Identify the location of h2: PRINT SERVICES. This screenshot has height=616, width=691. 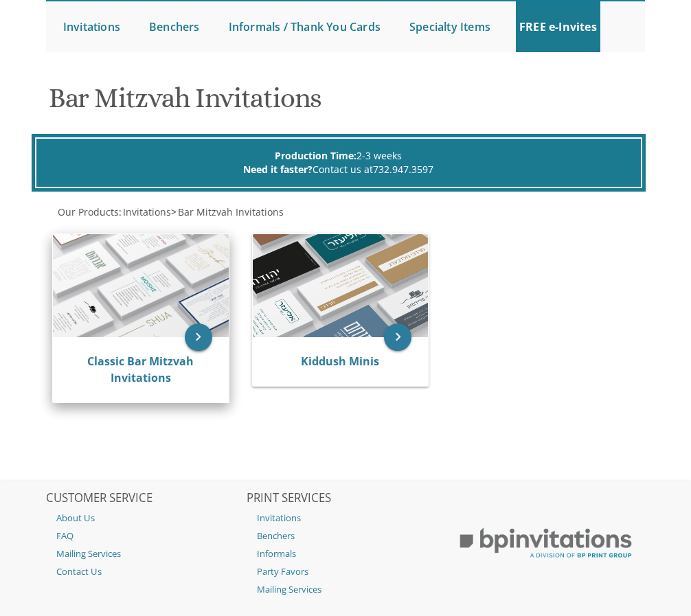
(346, 498).